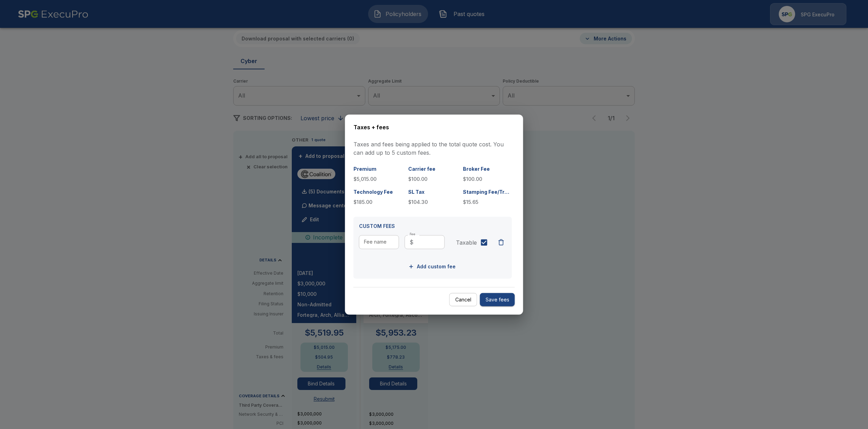  I want to click on p: Technology Fee, so click(378, 192).